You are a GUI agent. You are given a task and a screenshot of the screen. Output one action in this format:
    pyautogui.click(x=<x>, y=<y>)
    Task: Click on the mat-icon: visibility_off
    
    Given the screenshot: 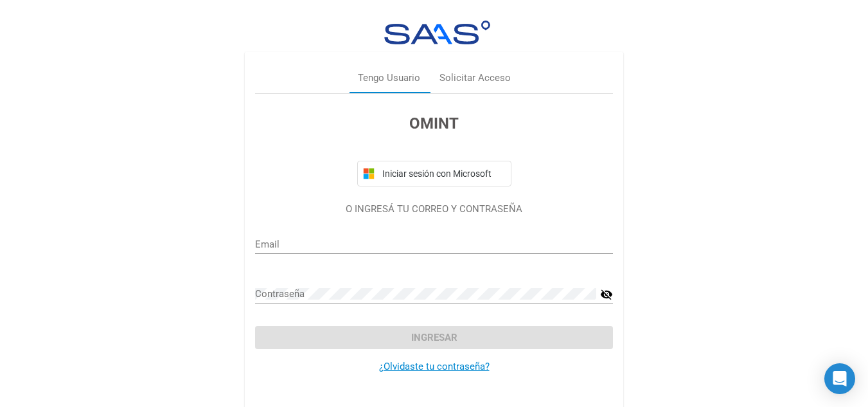 What is the action you would take?
    pyautogui.click(x=606, y=295)
    